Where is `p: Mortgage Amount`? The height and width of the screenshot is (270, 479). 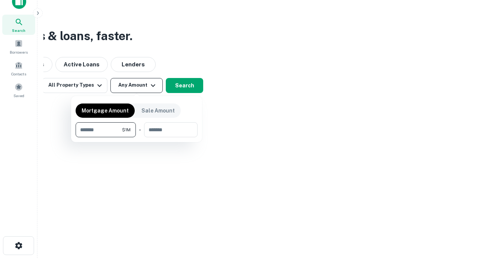 p: Mortgage Amount is located at coordinates (105, 110).